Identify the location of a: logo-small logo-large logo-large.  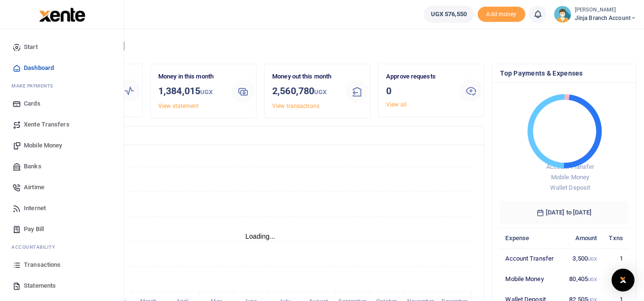
(62, 14).